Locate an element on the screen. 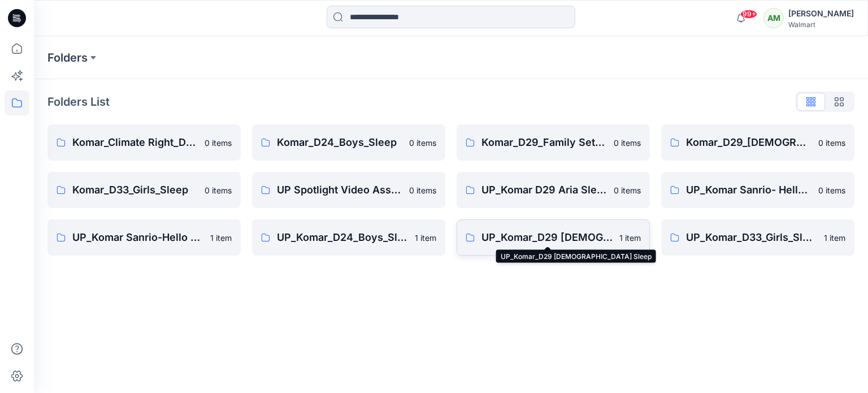  p: UP Spotlight Video Assets is located at coordinates (340, 190).